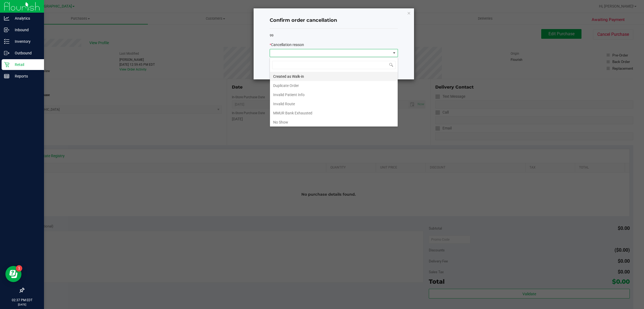 This screenshot has width=644, height=309. I want to click on li: Invalid Route, so click(334, 104).